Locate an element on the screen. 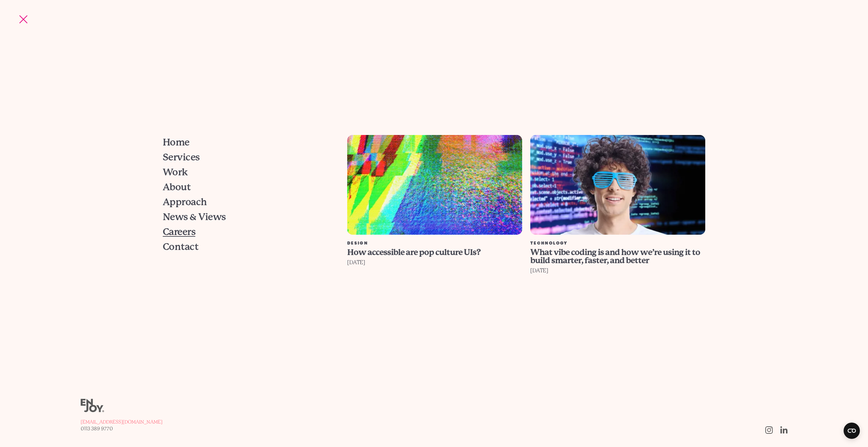  div: Design is located at coordinates (435, 243).